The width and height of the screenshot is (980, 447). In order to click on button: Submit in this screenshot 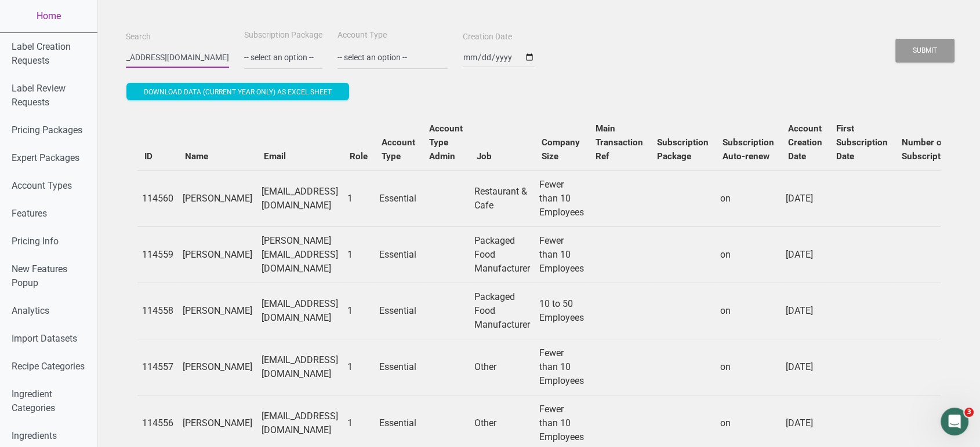, I will do `click(925, 50)`.